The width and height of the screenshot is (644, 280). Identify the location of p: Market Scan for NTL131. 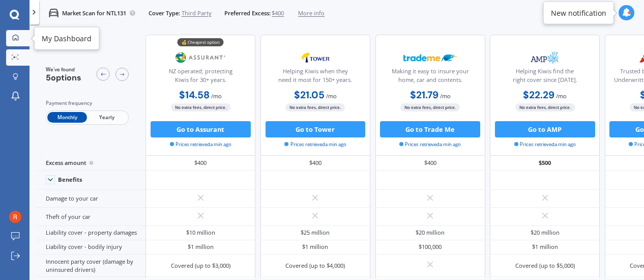
(94, 13).